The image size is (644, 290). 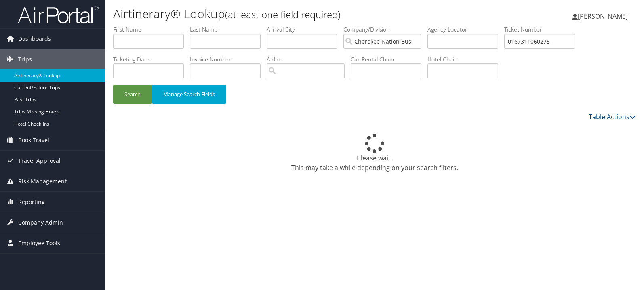 I want to click on span: Travel Approval, so click(x=39, y=161).